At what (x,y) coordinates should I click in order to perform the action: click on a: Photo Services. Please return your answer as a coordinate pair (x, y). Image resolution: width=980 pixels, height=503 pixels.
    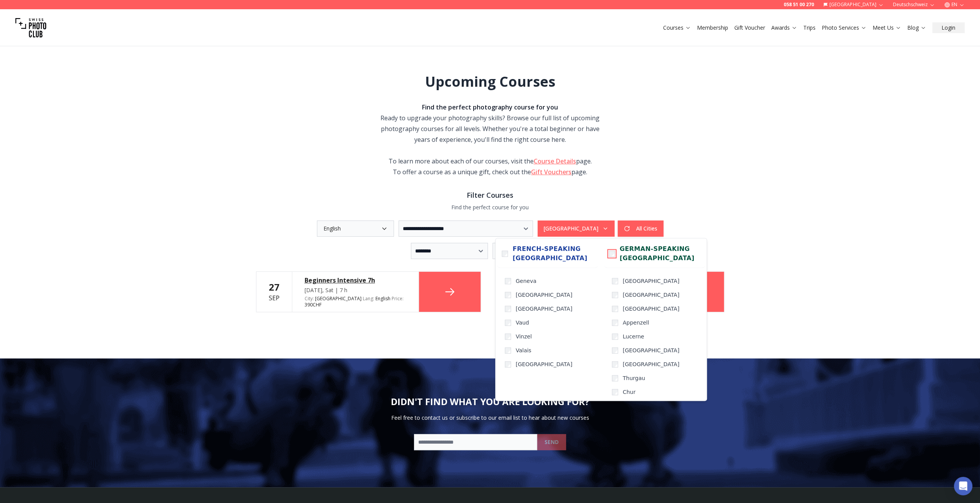
    Looking at the image, I should click on (844, 28).